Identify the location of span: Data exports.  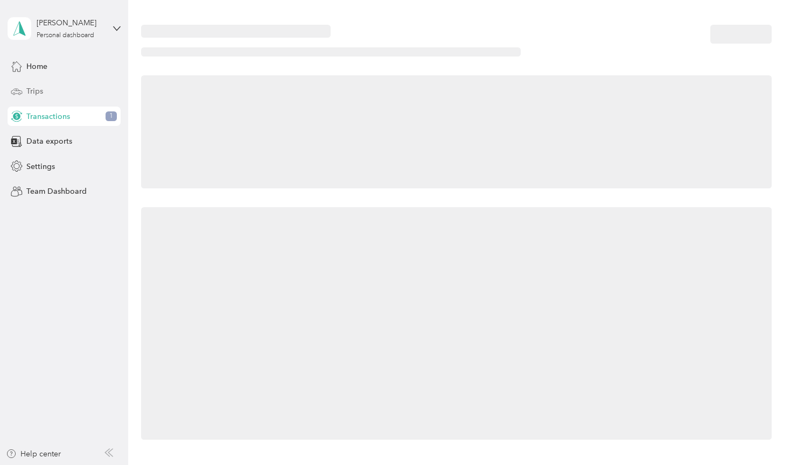
(49, 141).